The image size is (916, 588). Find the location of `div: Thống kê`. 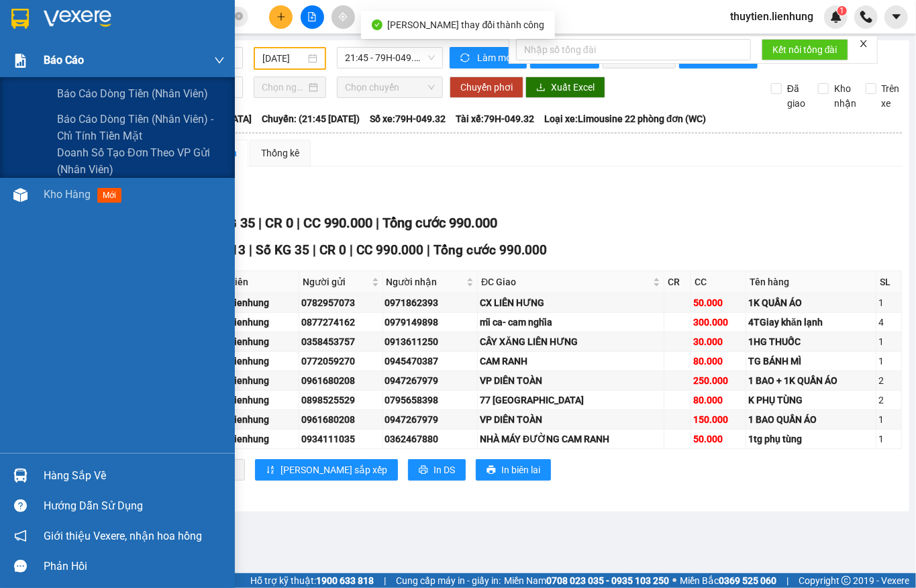

div: Thống kê is located at coordinates (280, 153).